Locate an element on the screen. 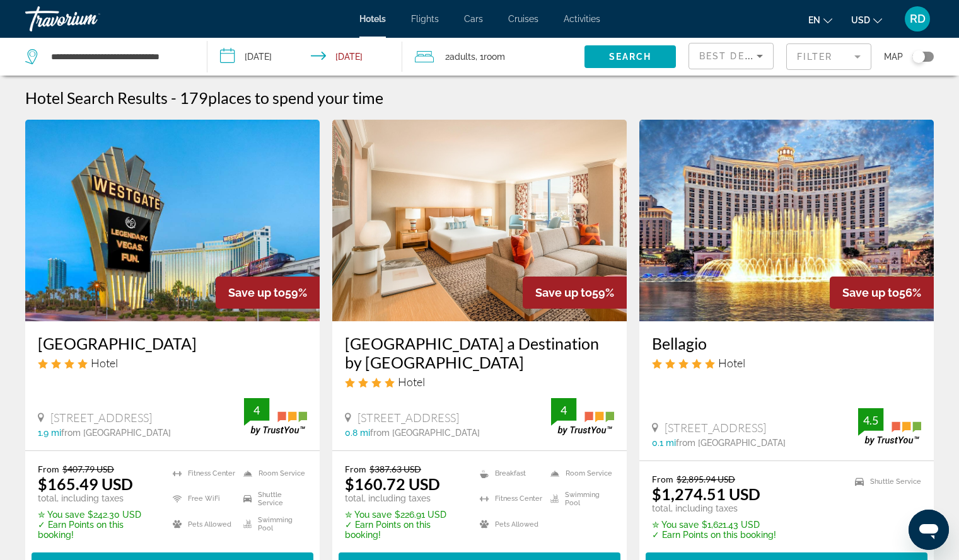  span: Best Deals is located at coordinates (732, 56).